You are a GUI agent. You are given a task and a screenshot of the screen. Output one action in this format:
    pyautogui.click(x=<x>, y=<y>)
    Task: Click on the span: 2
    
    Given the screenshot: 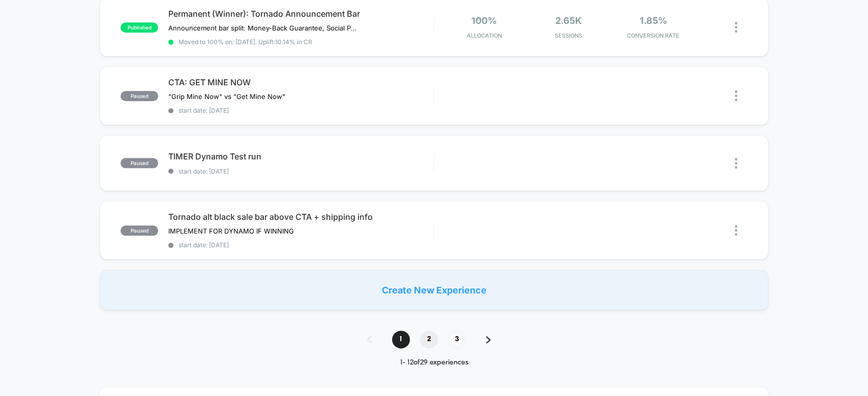 What is the action you would take?
    pyautogui.click(x=429, y=339)
    